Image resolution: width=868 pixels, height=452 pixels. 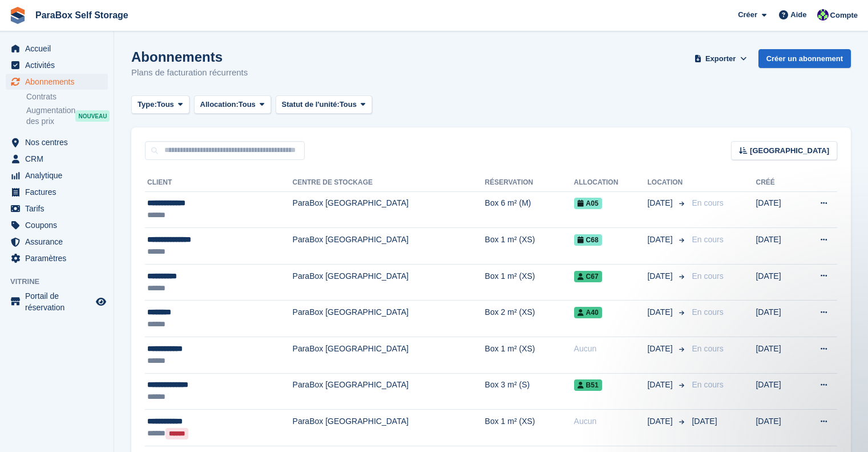 What do you see at coordinates (60, 258) in the screenshot?
I see `span: Paramètres` at bounding box center [60, 258].